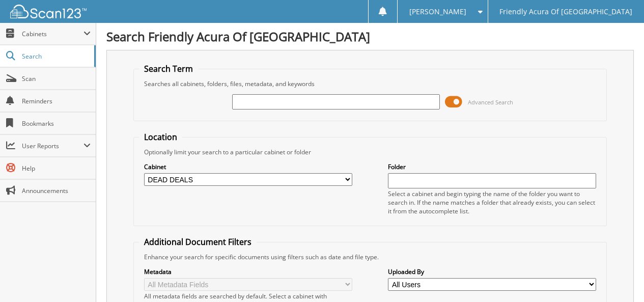 Image resolution: width=644 pixels, height=302 pixels. What do you see at coordinates (492, 202) in the screenshot?
I see `div: Select a cabinet and begin typing the name of the folder you want to search in. If the name match...` at bounding box center [492, 202].